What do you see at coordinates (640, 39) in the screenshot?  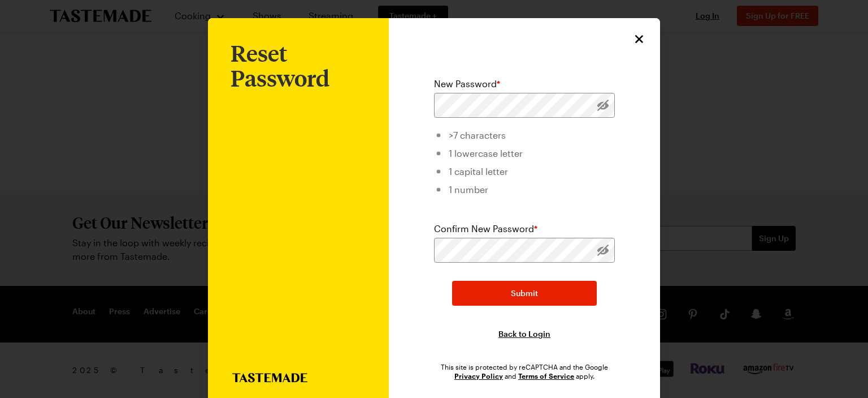 I see `button: Close` at bounding box center [640, 39].